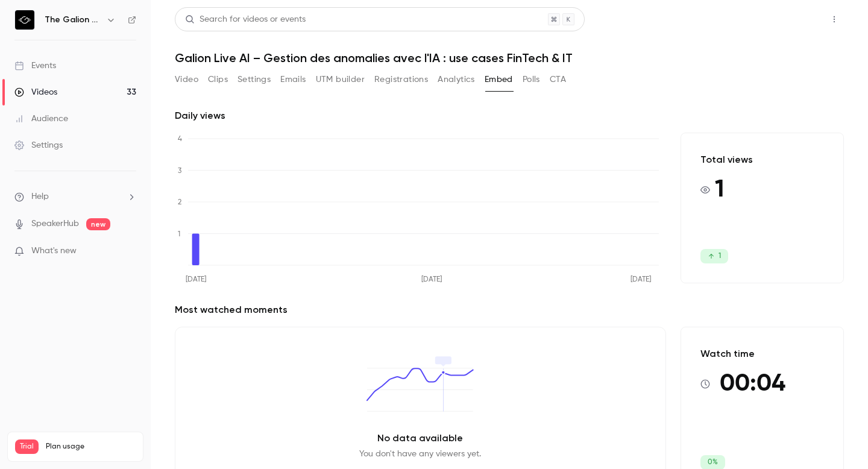 The width and height of the screenshot is (868, 469). What do you see at coordinates (498, 79) in the screenshot?
I see `button: Embed` at bounding box center [498, 79].